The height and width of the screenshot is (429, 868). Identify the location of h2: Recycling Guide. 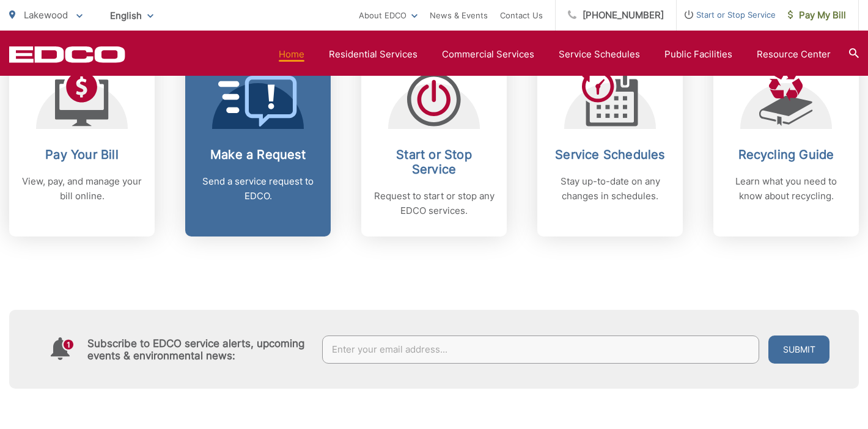
(786, 155).